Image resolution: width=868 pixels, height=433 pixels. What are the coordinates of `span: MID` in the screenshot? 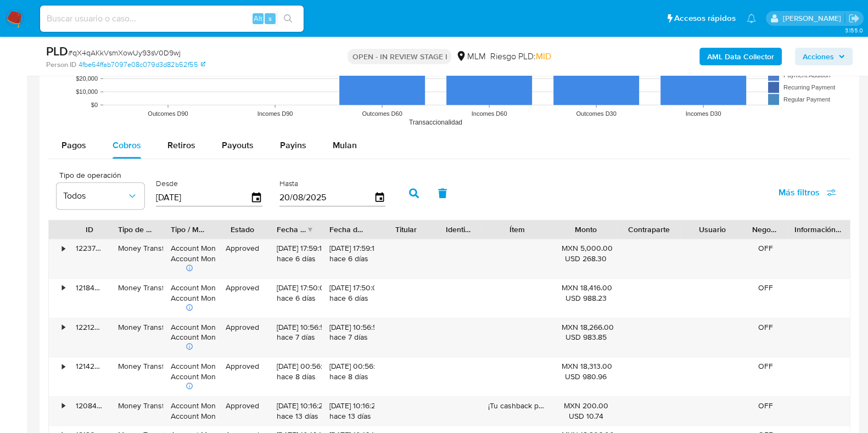 It's located at (543, 56).